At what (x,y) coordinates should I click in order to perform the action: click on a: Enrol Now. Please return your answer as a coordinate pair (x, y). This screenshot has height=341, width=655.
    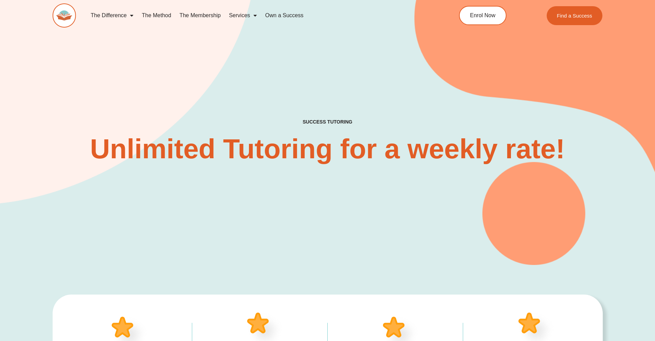
    Looking at the image, I should click on (483, 15).